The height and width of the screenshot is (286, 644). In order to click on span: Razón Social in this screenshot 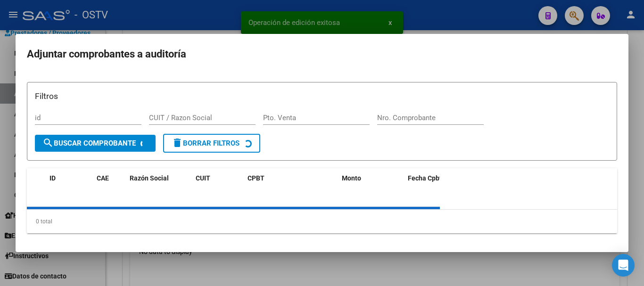, I will do `click(149, 178)`.